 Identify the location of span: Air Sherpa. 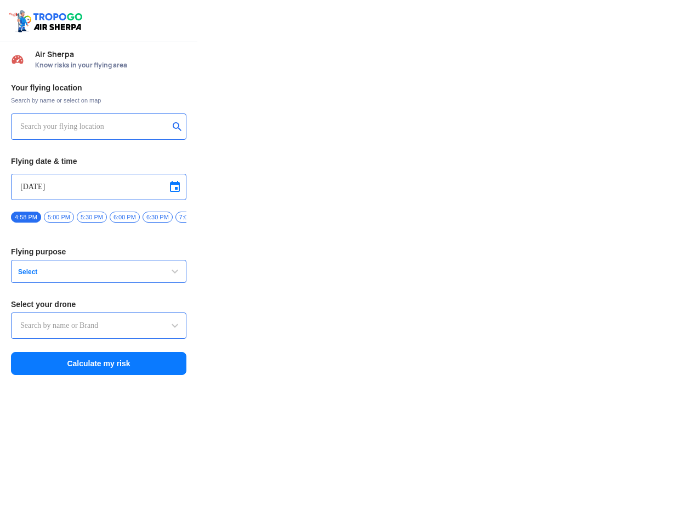
(111, 54).